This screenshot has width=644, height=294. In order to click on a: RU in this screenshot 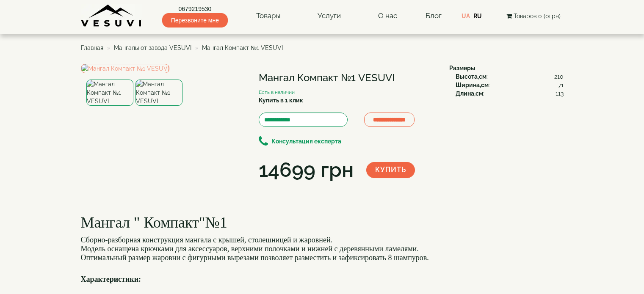, I will do `click(478, 16)`.